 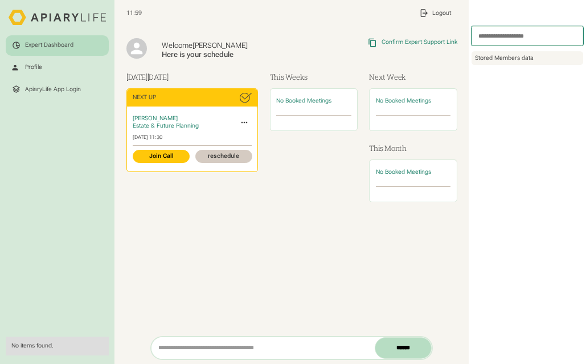 I want to click on a: Logout, so click(x=435, y=13).